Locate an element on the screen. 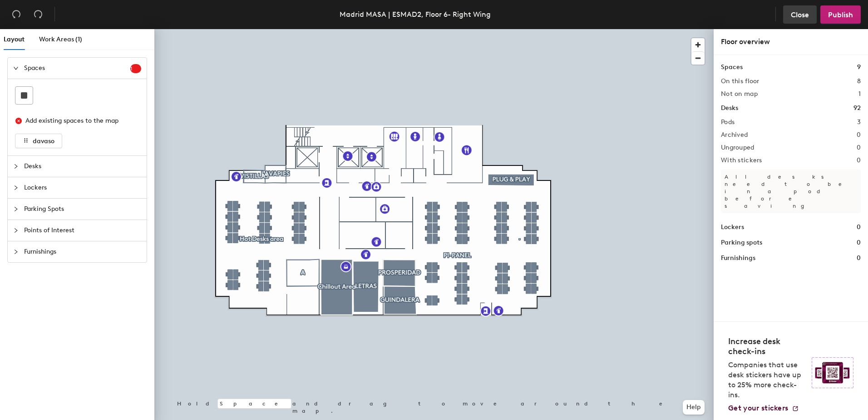 The width and height of the screenshot is (868, 420). p: Companies that use desk stickers have up to 25% more check-ins. is located at coordinates (767, 380).